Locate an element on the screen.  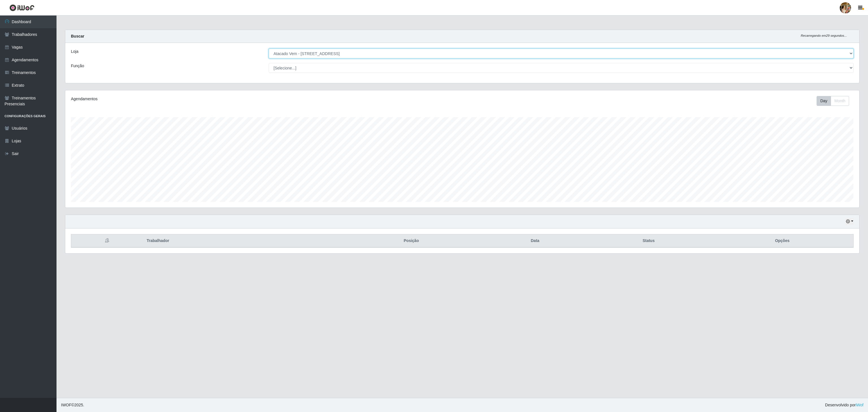
th: Trabalhador is located at coordinates (241, 241).